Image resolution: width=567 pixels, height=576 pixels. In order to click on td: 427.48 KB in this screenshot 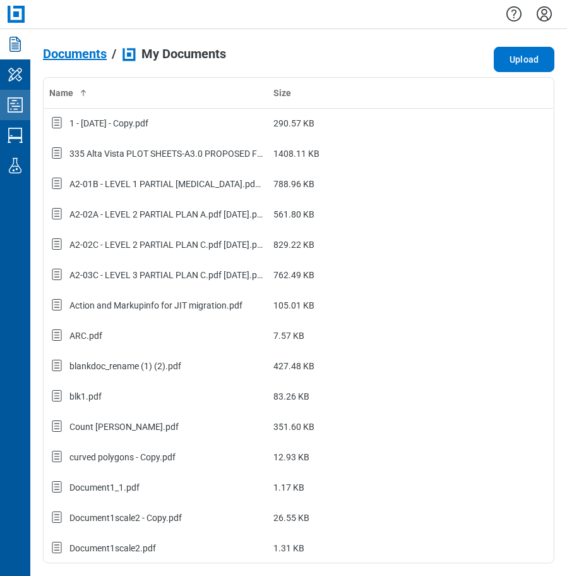, I will do `click(381, 366)`.